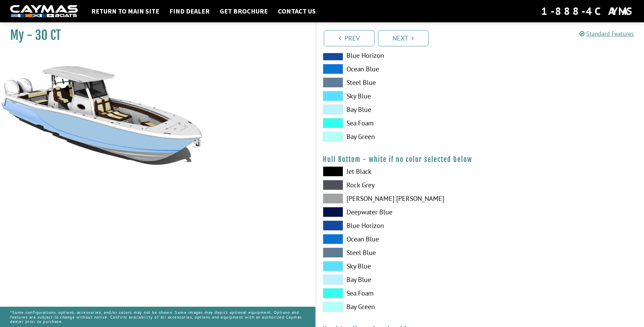  Describe the element at coordinates (606, 34) in the screenshot. I see `a: Standard Features` at that location.